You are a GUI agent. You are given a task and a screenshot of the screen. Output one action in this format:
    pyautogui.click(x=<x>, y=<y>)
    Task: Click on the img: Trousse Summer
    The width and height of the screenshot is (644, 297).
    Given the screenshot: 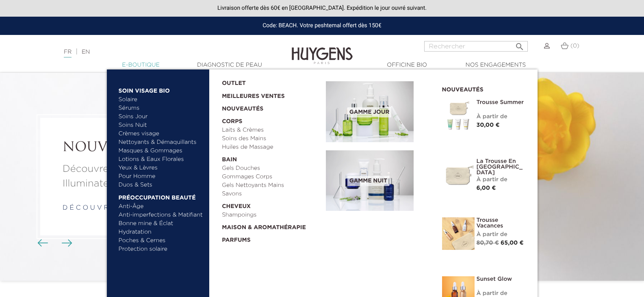 What is the action you would take?
    pyautogui.click(x=458, y=115)
    